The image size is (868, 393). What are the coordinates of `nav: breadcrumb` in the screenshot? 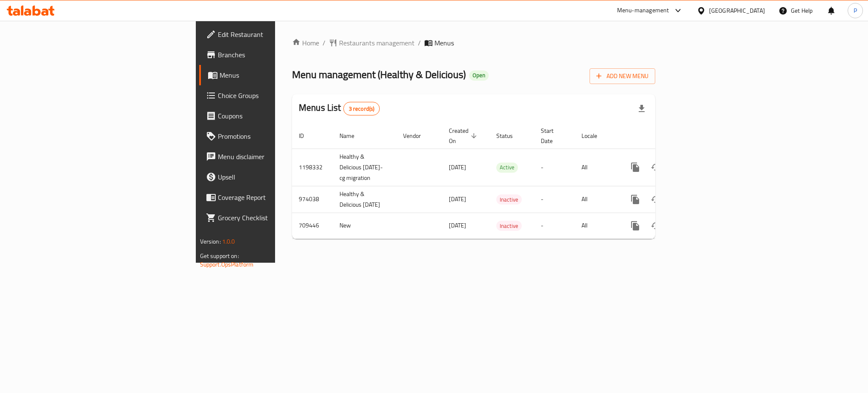 It's located at (474, 43).